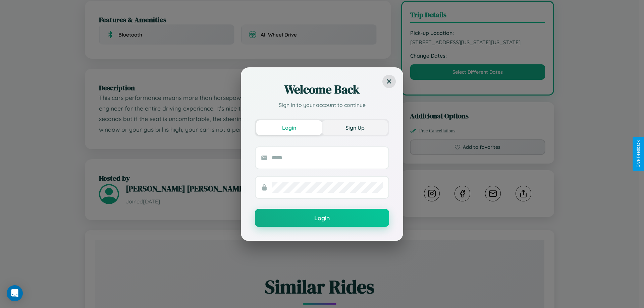 This screenshot has height=308, width=644. I want to click on h2: Welcome Back, so click(322, 89).